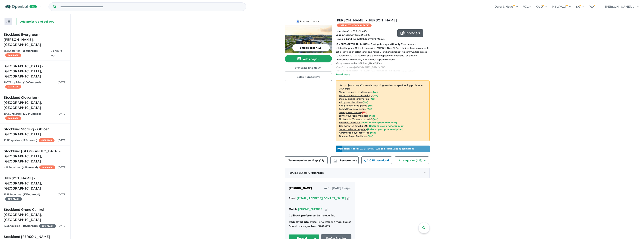 The image size is (644, 239). What do you see at coordinates (345, 160) in the screenshot?
I see `span: Performance` at bounding box center [345, 160].